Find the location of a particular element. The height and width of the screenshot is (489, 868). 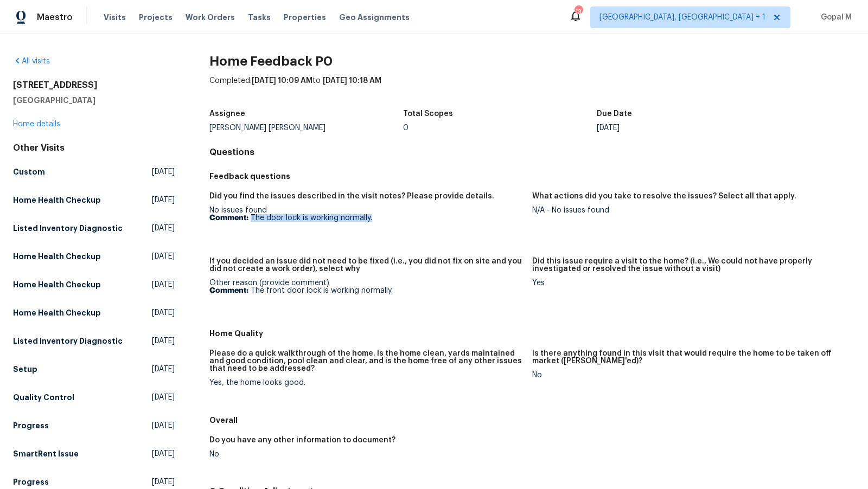

h5: Did this issue require a visit to the home? (i.e., We could not have properly investigated or res... is located at coordinates (689, 265).